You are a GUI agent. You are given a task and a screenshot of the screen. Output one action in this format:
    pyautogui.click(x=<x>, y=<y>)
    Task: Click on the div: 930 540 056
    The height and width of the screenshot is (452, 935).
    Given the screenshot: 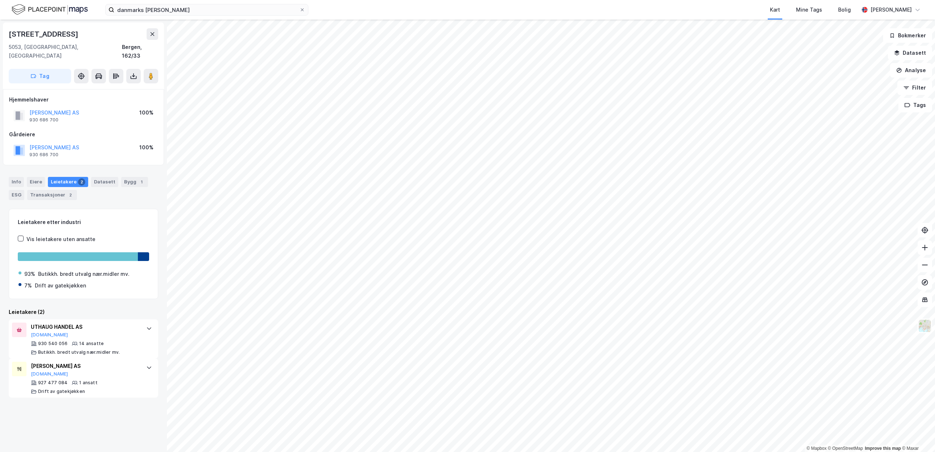 What is the action you would take?
    pyautogui.click(x=53, y=344)
    